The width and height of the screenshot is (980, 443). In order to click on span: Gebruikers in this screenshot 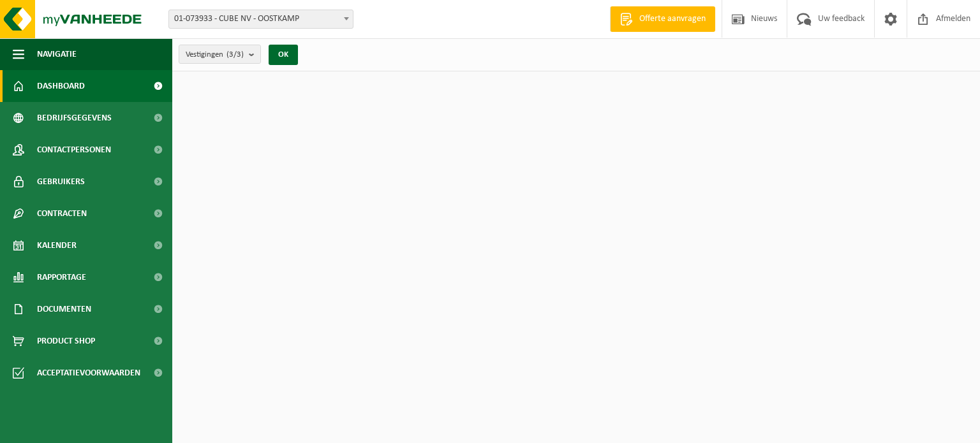, I will do `click(61, 181)`.